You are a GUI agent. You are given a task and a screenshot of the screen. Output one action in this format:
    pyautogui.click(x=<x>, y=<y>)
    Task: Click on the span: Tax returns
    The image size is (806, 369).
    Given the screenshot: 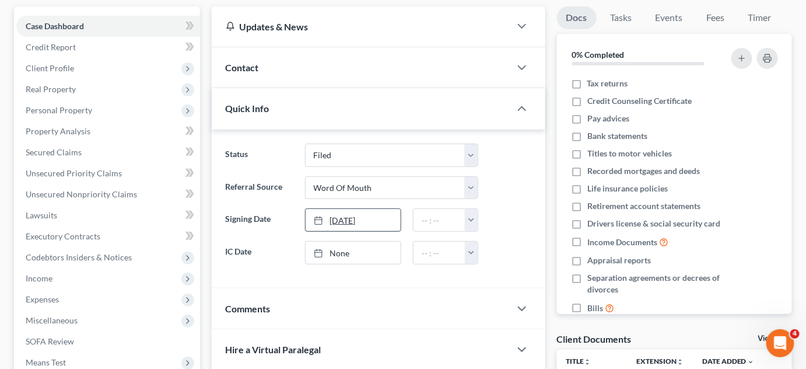 What is the action you would take?
    pyautogui.click(x=608, y=83)
    